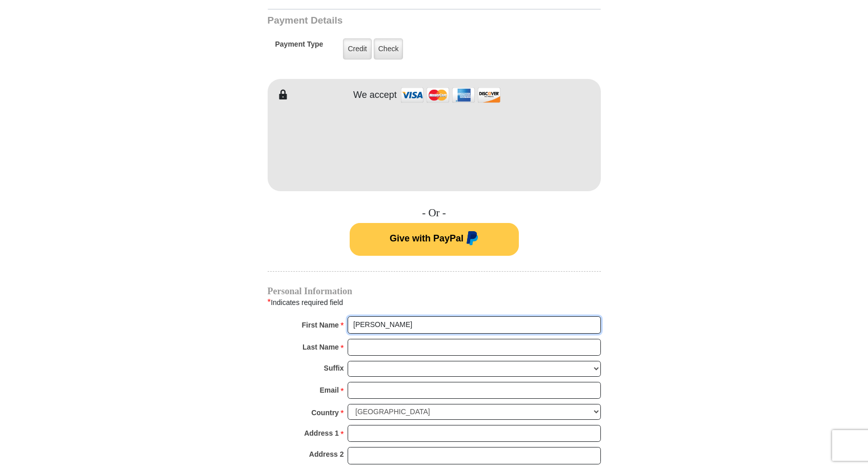 The image size is (868, 468). I want to click on strong: Email, so click(329, 390).